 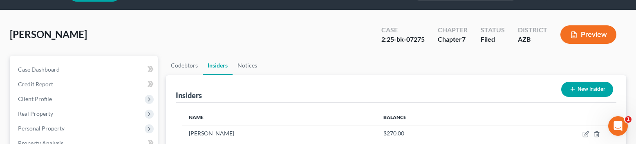 What do you see at coordinates (41, 128) in the screenshot?
I see `span: Personal Property` at bounding box center [41, 128].